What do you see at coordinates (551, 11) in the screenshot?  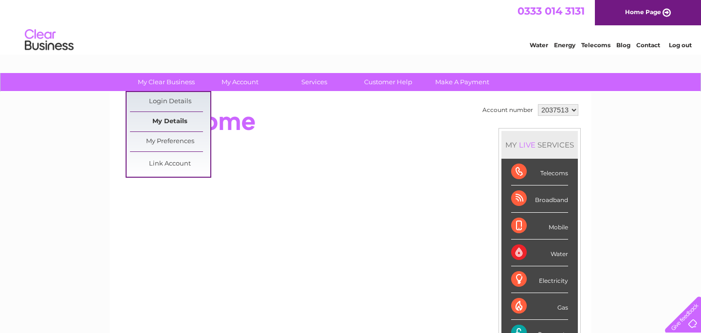 I see `a: 0333 014 3131` at bounding box center [551, 11].